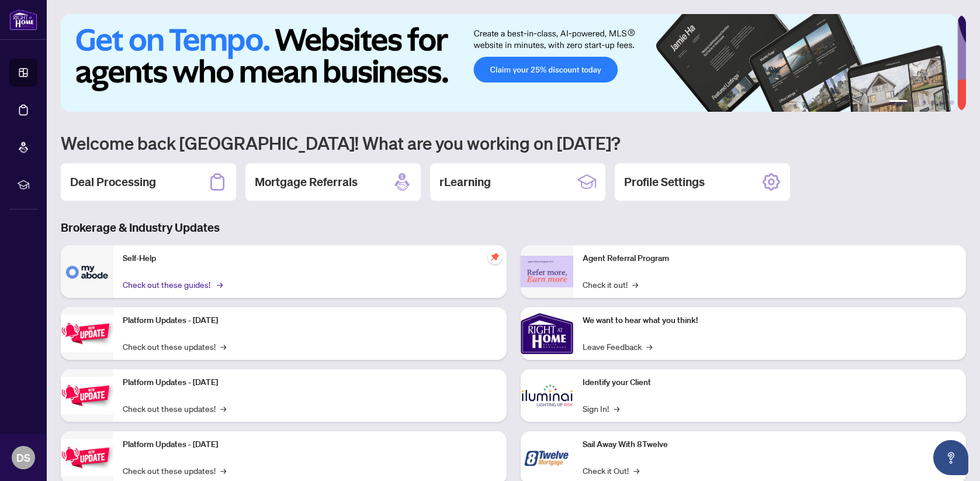 The image size is (980, 481). What do you see at coordinates (547, 395) in the screenshot?
I see `img: Identify your Client` at bounding box center [547, 395].